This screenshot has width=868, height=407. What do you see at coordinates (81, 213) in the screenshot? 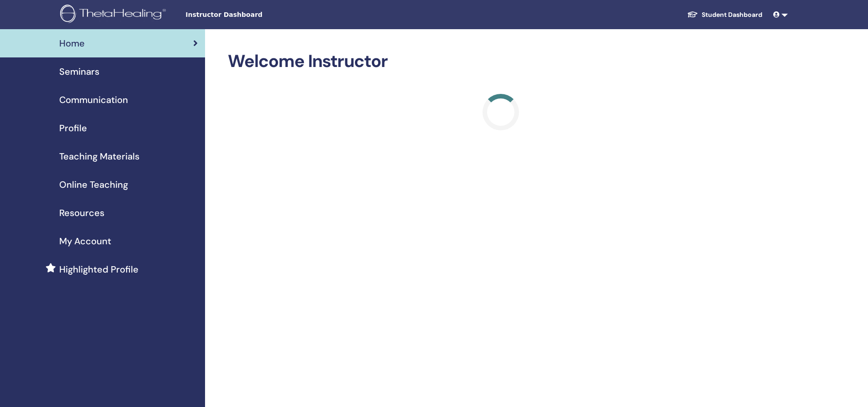
I see `span: Resources` at bounding box center [81, 213].